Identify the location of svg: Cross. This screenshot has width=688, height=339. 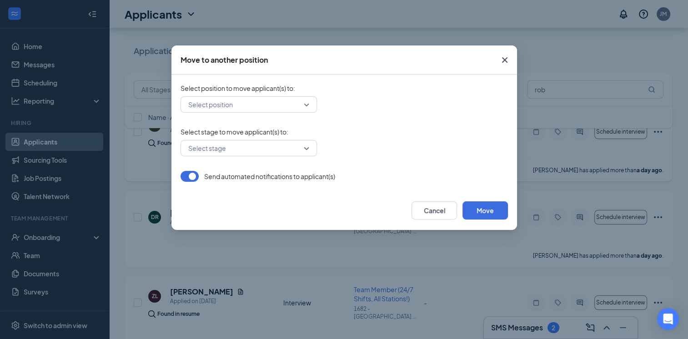
(505, 60).